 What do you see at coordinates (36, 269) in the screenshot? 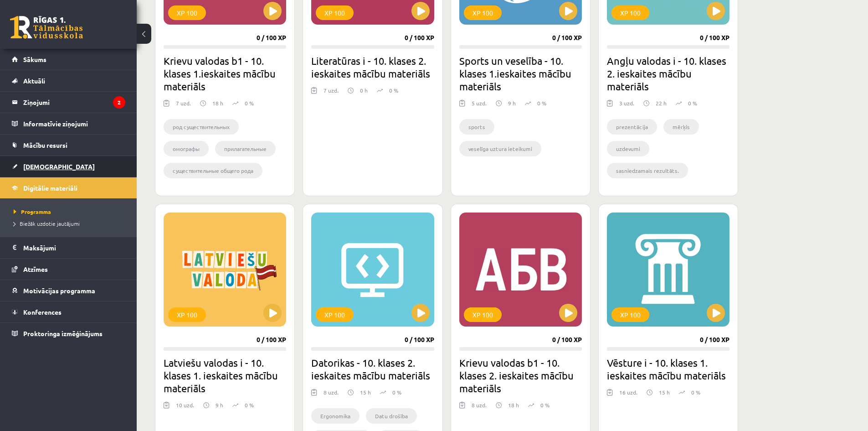
I see `span: Atzīmes` at bounding box center [36, 269].